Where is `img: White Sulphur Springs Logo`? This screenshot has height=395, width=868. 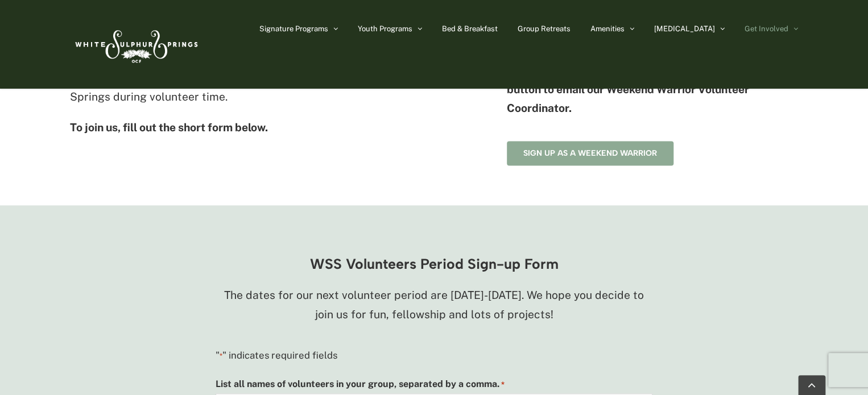 img: White Sulphur Springs Logo is located at coordinates (136, 45).